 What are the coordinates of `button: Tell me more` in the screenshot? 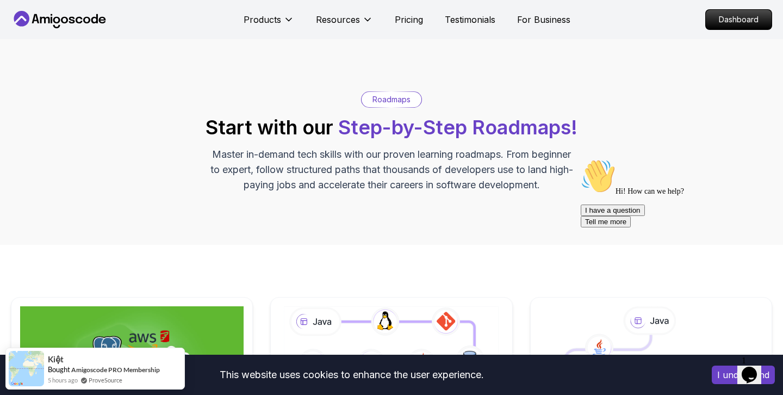 It's located at (29, 67).